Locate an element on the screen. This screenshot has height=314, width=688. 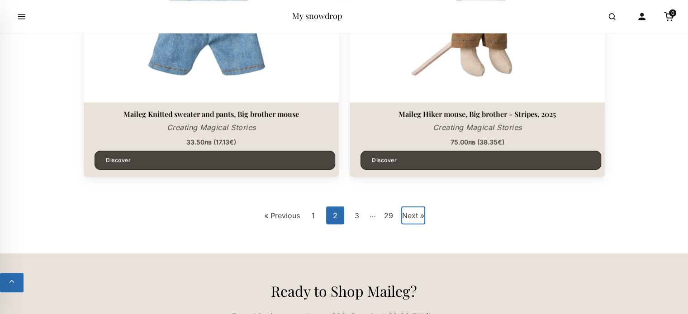
a: My snowdrop is located at coordinates (317, 15).